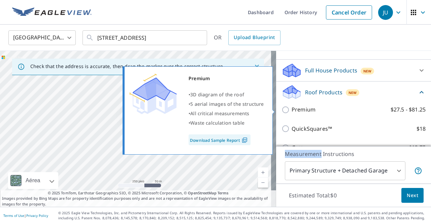 The height and width of the screenshot is (224, 431). Describe the element at coordinates (227, 104) in the screenshot. I see `span: 5 aerial images of the structure` at that location.